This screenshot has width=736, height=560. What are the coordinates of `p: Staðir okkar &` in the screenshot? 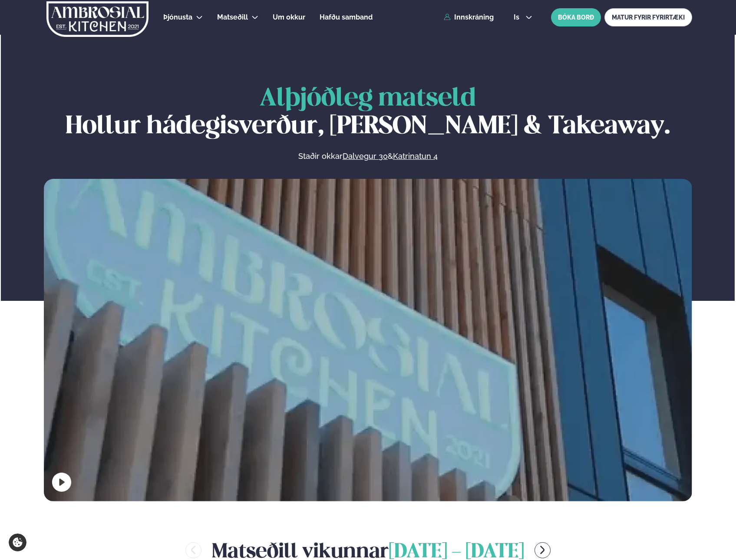 It's located at (368, 156).